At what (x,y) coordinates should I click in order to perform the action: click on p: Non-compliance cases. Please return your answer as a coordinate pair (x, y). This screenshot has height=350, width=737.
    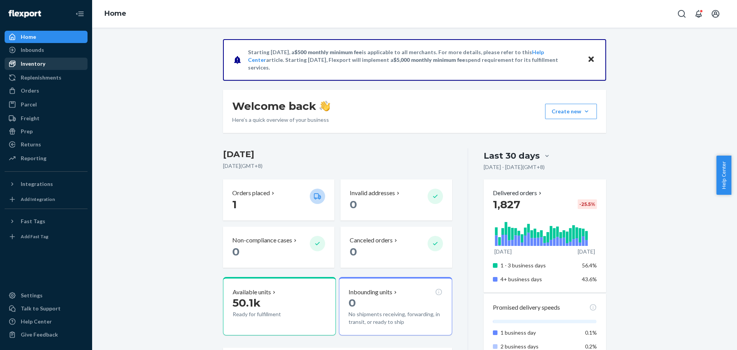
    Looking at the image, I should click on (262, 240).